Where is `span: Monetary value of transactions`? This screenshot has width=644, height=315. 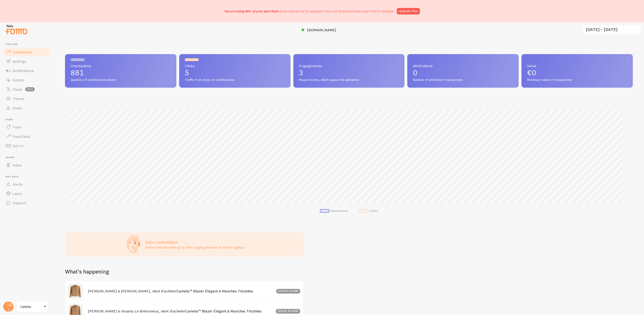
span: Monetary value of transactions is located at coordinates (577, 80).